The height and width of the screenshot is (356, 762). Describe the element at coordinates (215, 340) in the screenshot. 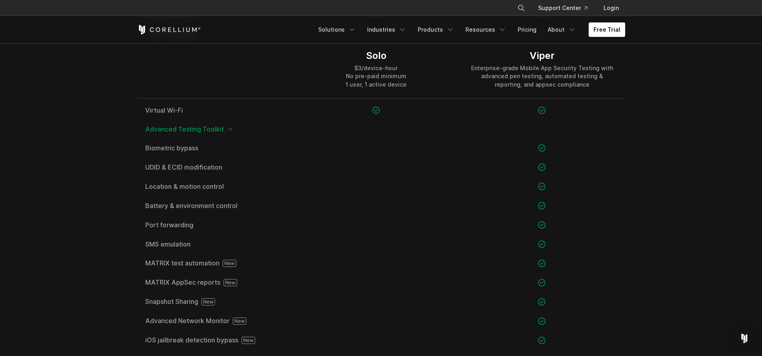

I see `span: iOS jailbreak detection bypass` at that location.